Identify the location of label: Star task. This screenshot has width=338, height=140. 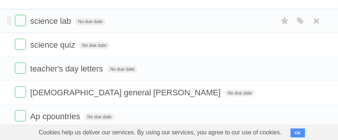
(285, 21).